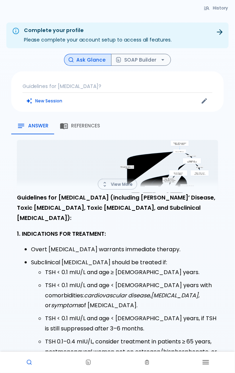 Image resolution: width=235 pixels, height=373 pixels. Describe the element at coordinates (98, 35) in the screenshot. I see `div: Please complete your account setup to access all features.` at that location.